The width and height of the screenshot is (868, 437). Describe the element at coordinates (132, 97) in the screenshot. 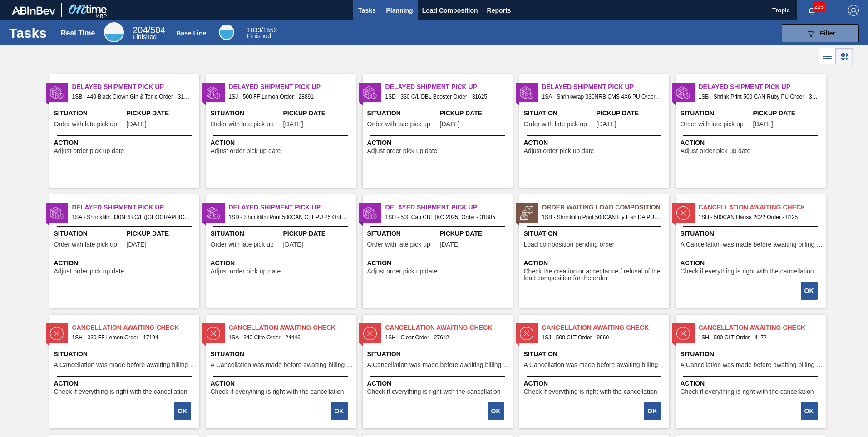

I see `span: 1SB - 440 Black Crown Gin & Tonic Order - 31076` at that location.